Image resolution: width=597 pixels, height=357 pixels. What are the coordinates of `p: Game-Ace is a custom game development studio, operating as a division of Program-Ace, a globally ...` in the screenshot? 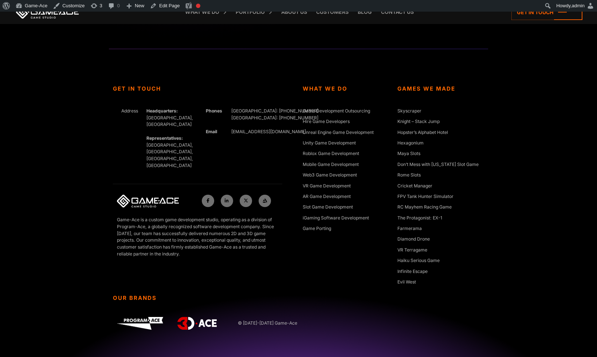 It's located at (197, 237).